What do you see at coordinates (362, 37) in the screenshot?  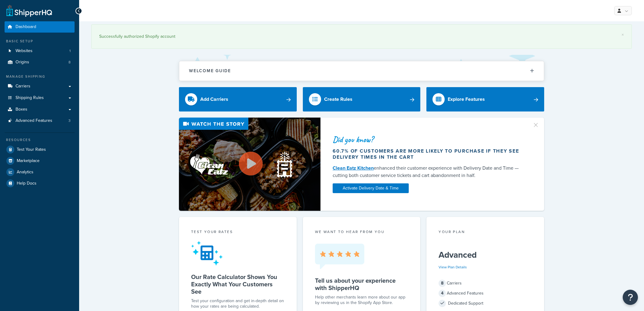 I see `div: Successfully authorized Shopify account` at bounding box center [362, 37].